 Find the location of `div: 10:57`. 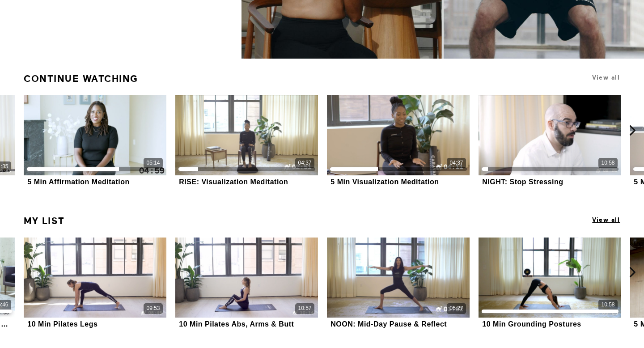

div: 10:57 is located at coordinates (305, 308).